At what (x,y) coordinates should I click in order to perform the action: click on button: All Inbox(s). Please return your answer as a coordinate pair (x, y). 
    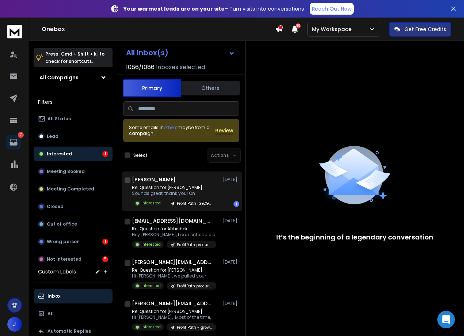
    Looking at the image, I should click on (181, 53).